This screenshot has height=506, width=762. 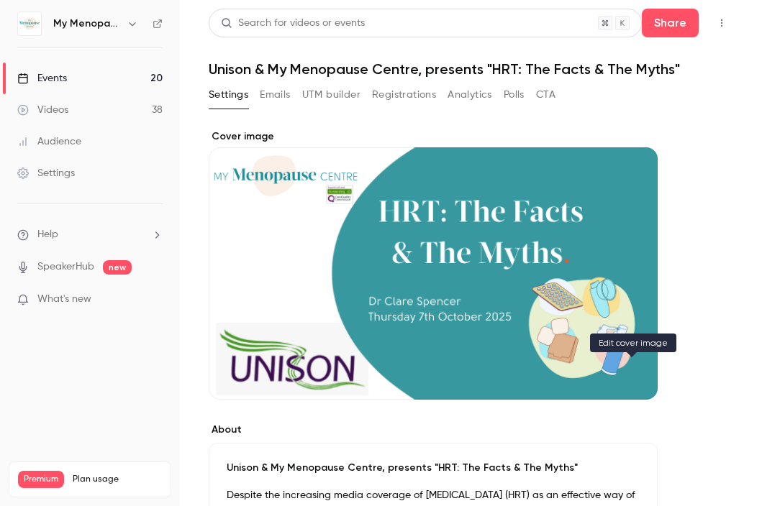 I want to click on p: Unison & My Menopause Centre, presents "HRT: The Facts & The Myths", so click(x=433, y=468).